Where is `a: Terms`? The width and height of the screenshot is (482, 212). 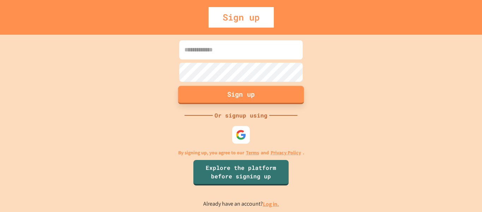
a: Terms is located at coordinates (252, 152).